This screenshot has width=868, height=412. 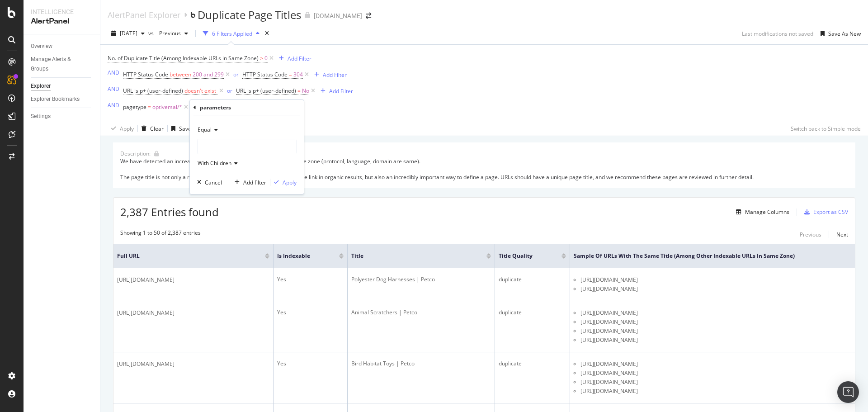 I want to click on div: Clear, so click(x=157, y=128).